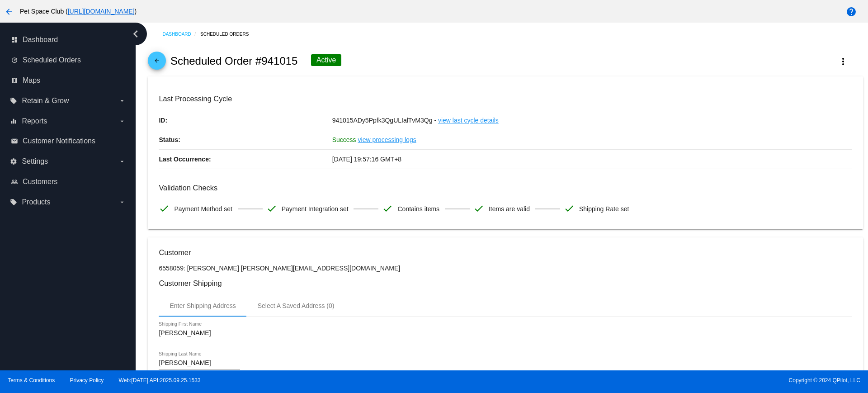 This screenshot has width=868, height=393. I want to click on span: Payment Integration set, so click(315, 209).